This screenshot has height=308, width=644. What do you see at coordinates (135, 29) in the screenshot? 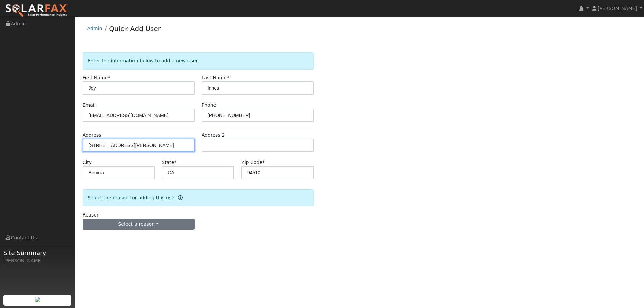
I see `a: Quick Add User` at bounding box center [135, 29].